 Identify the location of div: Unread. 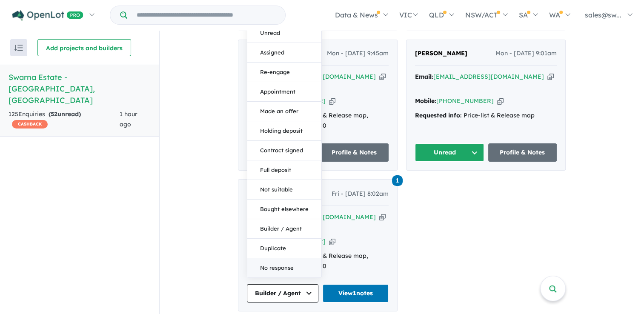
(284, 150).